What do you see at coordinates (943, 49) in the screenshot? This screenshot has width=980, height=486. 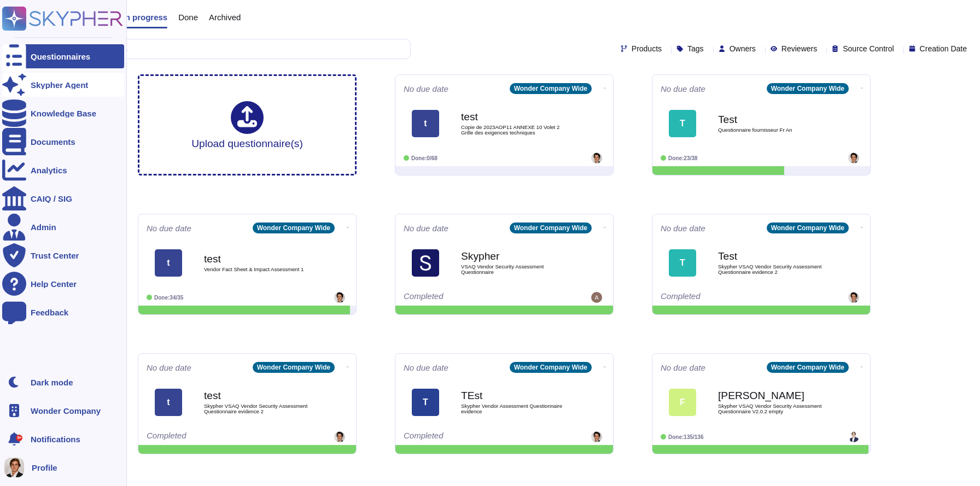 I see `span: Creation Date` at bounding box center [943, 49].